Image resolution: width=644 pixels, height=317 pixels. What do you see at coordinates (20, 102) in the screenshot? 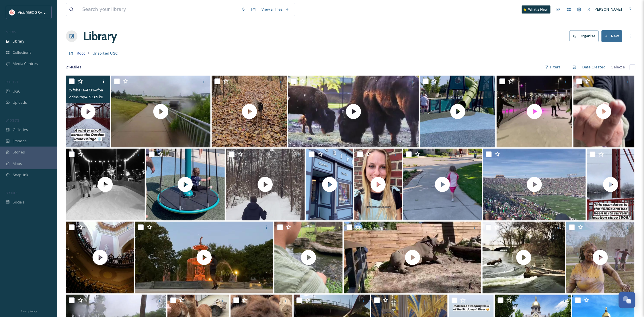
I see `span: Uploads` at bounding box center [20, 102].